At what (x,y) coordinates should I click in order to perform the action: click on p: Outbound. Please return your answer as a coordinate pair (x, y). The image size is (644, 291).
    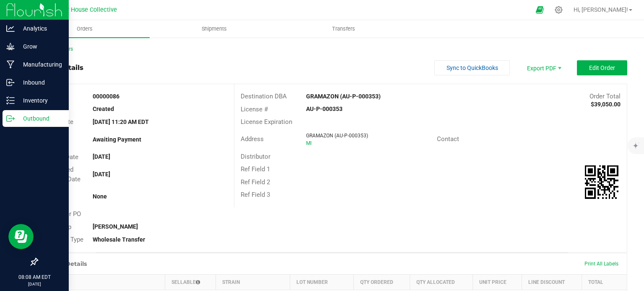
    Looking at the image, I should click on (40, 118).